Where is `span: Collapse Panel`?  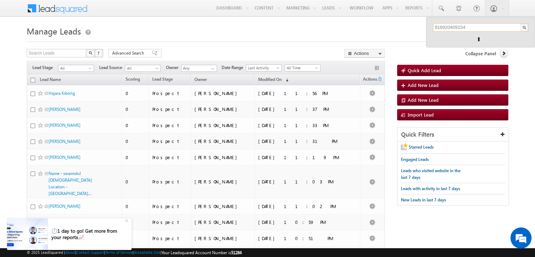
span: Collapse Panel is located at coordinates (481, 53).